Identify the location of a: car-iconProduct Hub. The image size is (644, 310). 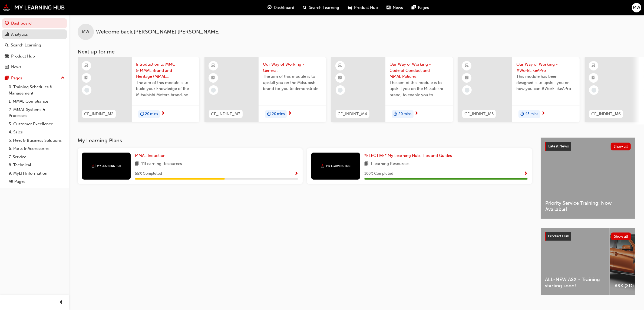
(363, 8).